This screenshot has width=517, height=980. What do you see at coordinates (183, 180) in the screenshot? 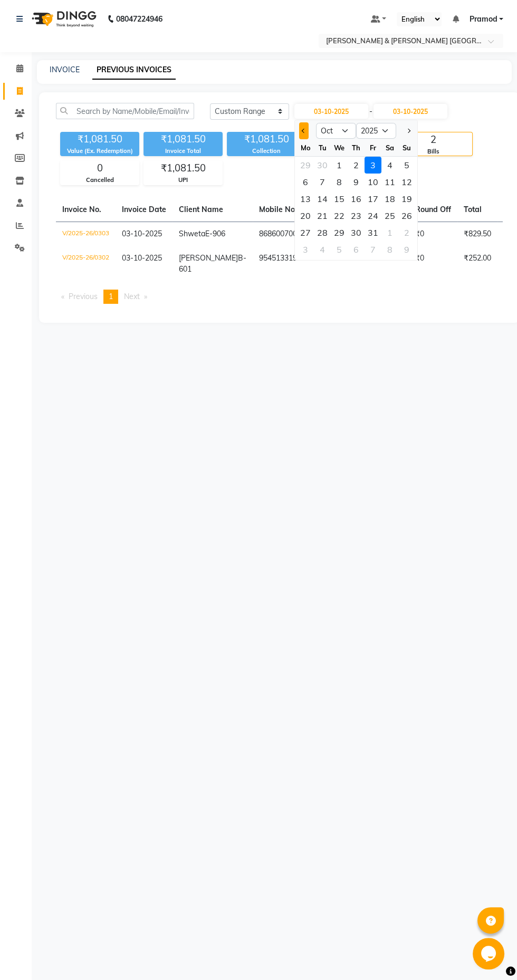
I see `div: UPI` at bounding box center [183, 180].